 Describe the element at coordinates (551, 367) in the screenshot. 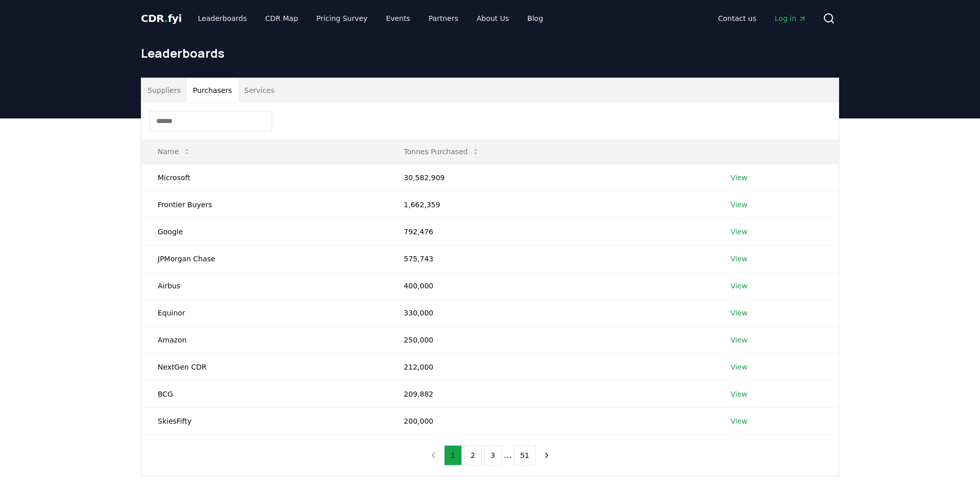

I see `td: 212,000` at that location.